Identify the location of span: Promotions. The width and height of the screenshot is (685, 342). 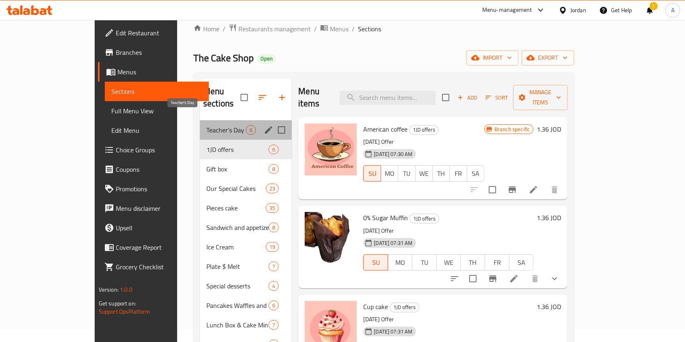
(159, 189).